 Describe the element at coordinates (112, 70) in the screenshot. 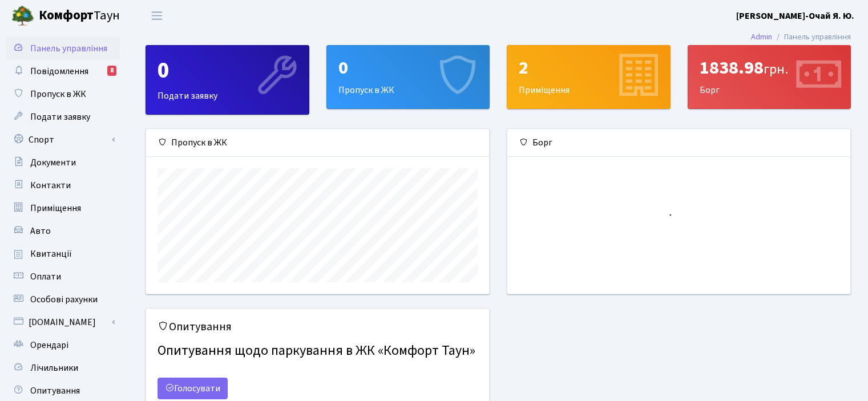

I see `div: 8` at that location.